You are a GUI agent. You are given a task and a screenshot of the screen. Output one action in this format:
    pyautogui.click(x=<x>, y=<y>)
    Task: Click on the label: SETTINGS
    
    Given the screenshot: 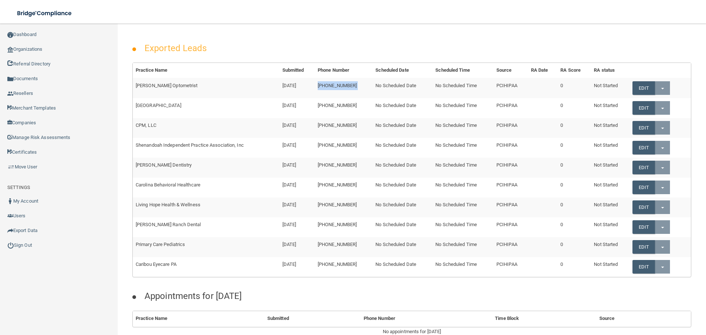 What is the action you would take?
    pyautogui.click(x=19, y=188)
    